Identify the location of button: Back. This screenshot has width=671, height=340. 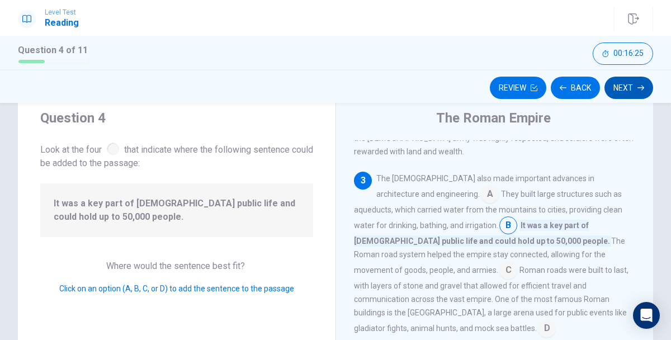
(576, 88).